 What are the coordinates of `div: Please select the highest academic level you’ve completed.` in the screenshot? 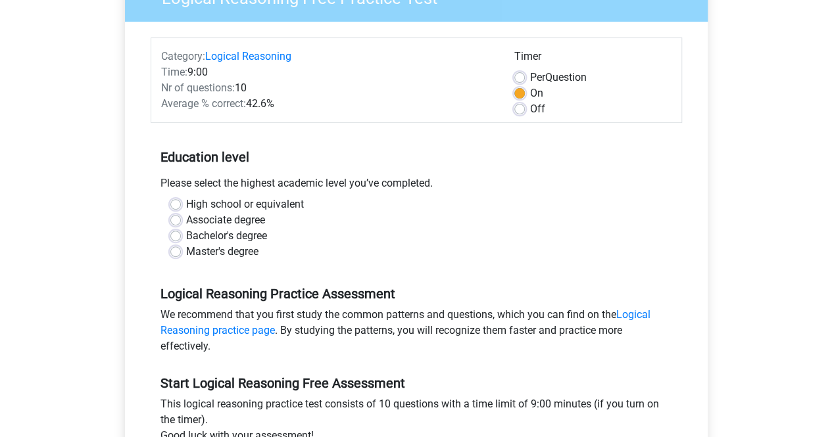 It's located at (416, 186).